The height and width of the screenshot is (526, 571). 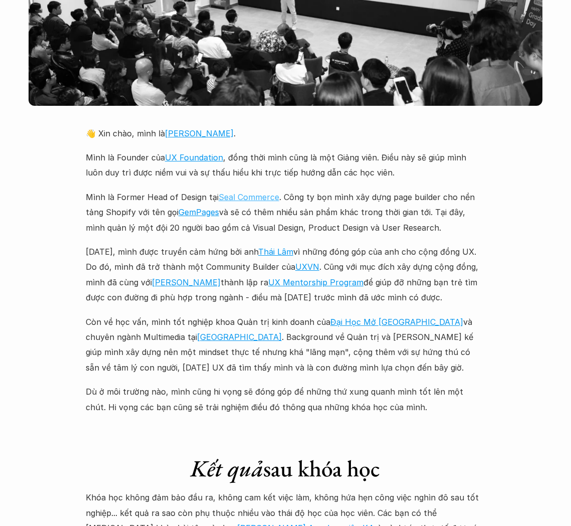 I want to click on p: Mình là Former Head of Design tại . Công ty bọn mình xây dựng page builder cho nền tảng Shopify v..., so click(x=285, y=212).